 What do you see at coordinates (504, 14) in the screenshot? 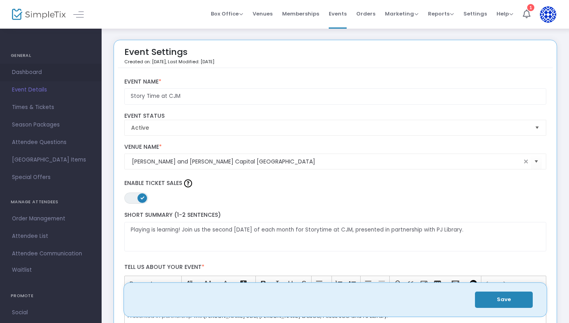
I see `span: Help` at bounding box center [504, 14].